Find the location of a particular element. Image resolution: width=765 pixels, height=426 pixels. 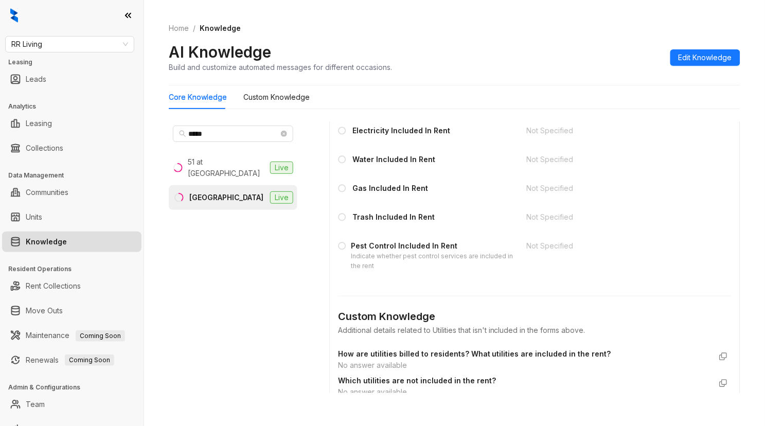

span: RR Living is located at coordinates (69, 44).